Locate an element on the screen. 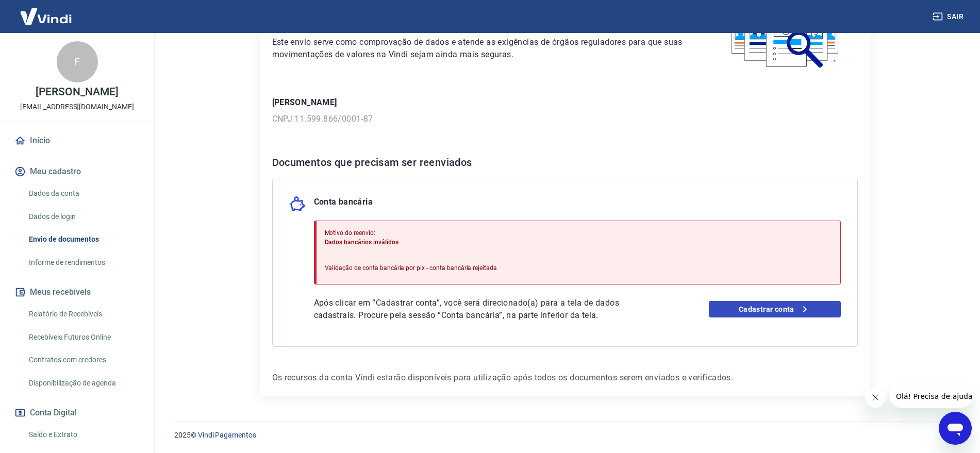 This screenshot has height=453, width=980. img: money_pork.0c50a358b6dafb15dddc3eea48f23780.svg is located at coordinates (298, 204).